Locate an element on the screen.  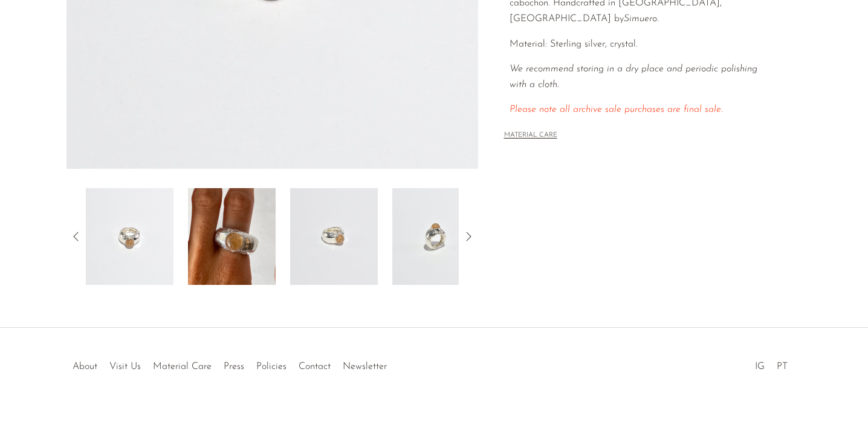
a: Press is located at coordinates (234, 366).